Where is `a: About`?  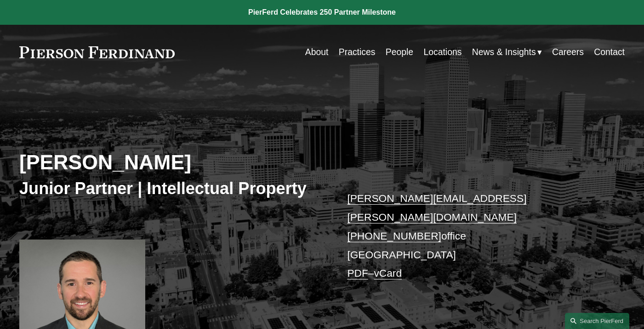
a: About is located at coordinates (317, 52).